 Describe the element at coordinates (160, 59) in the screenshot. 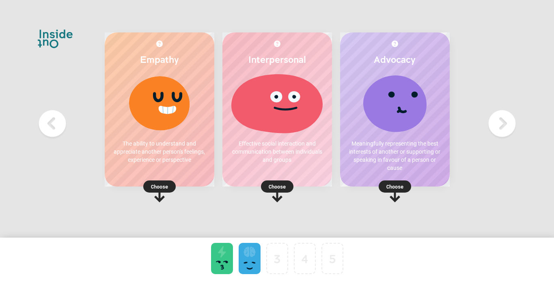

I see `h2: Empathy` at that location.